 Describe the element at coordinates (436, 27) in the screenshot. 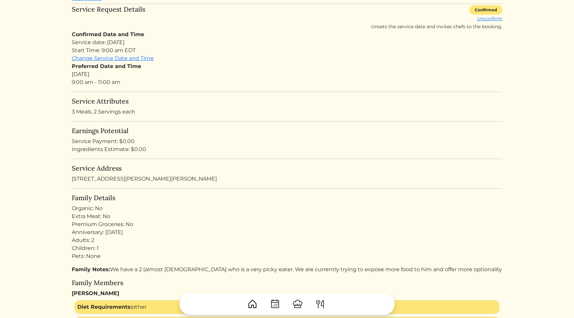

I see `span: Unsets the service date and invites chefs to the booking.` at that location.